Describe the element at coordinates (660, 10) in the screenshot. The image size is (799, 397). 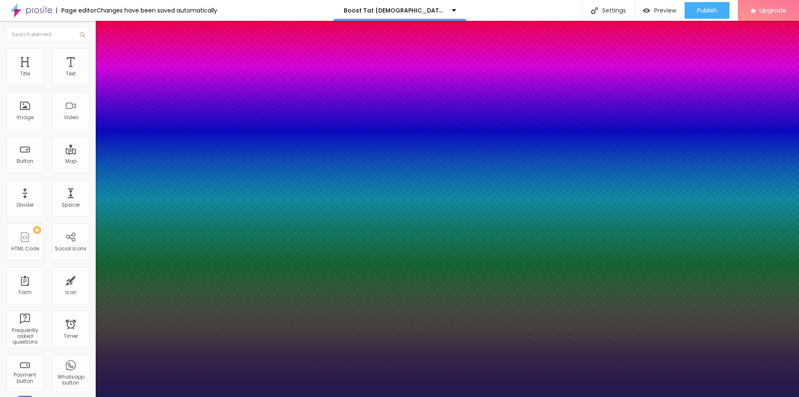
I see `button: Preview` at that location.